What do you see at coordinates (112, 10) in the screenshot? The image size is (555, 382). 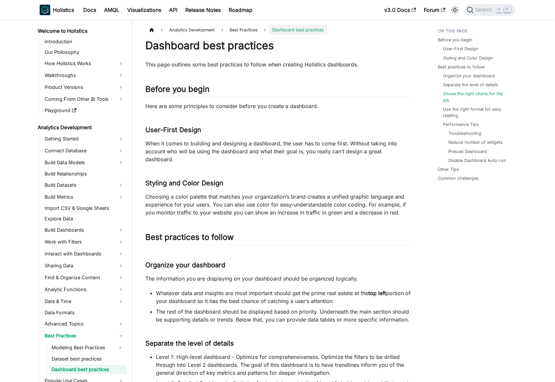 I see `a: AMQL` at bounding box center [112, 10].